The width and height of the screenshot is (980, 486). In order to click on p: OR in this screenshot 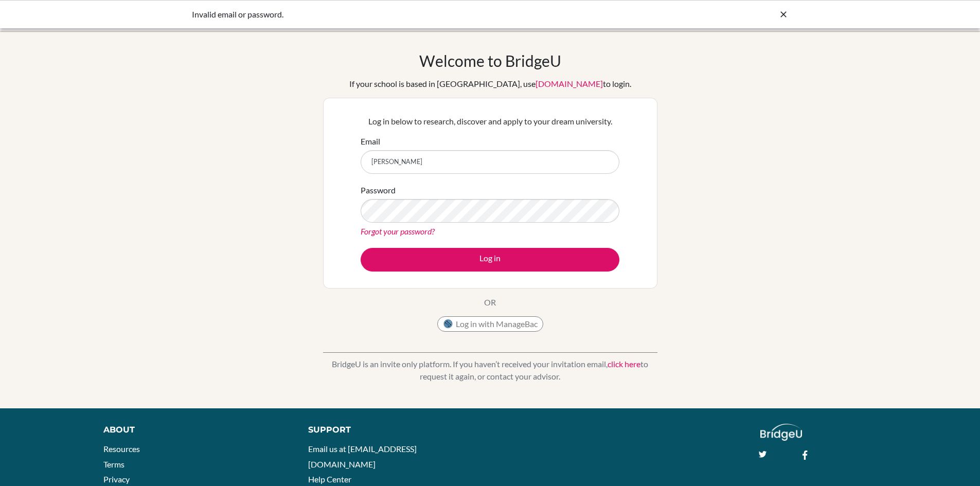, I will do `click(490, 302)`.